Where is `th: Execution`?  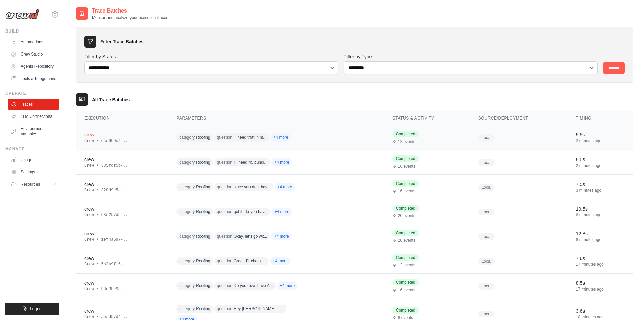 th: Execution is located at coordinates (122, 118).